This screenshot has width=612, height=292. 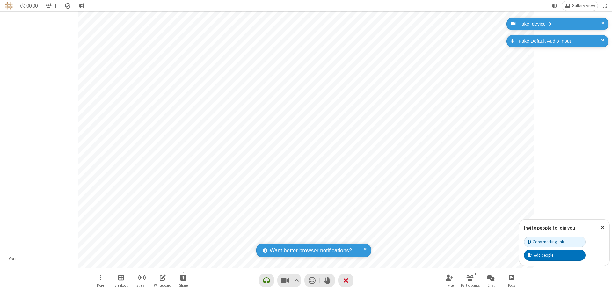 What do you see at coordinates (327, 280) in the screenshot?
I see `button: Raise hand` at bounding box center [327, 280].